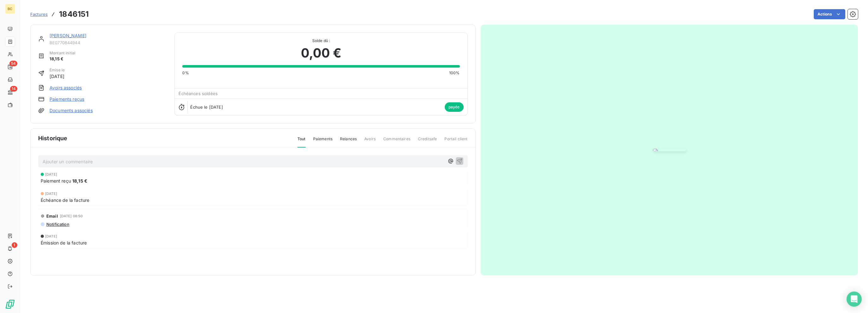 Image resolution: width=868 pixels, height=313 pixels. Describe the element at coordinates (321, 53) in the screenshot. I see `span: 0,00 €` at that location.